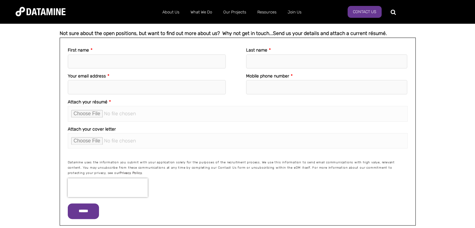 The image size is (475, 228). I want to click on img: Datamine, so click(41, 12).